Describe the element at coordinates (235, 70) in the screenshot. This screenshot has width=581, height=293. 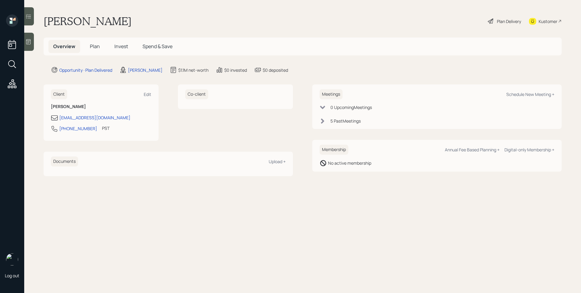
I see `div: $0 invested` at that location.